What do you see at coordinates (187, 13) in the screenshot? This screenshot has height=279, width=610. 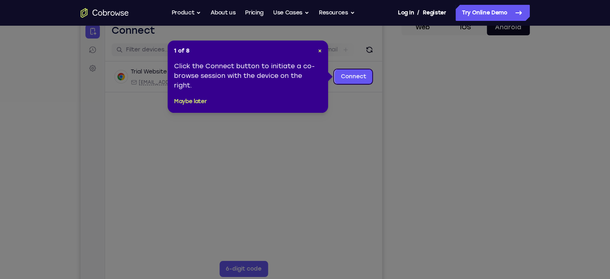 I see `button: Product` at bounding box center [187, 13].